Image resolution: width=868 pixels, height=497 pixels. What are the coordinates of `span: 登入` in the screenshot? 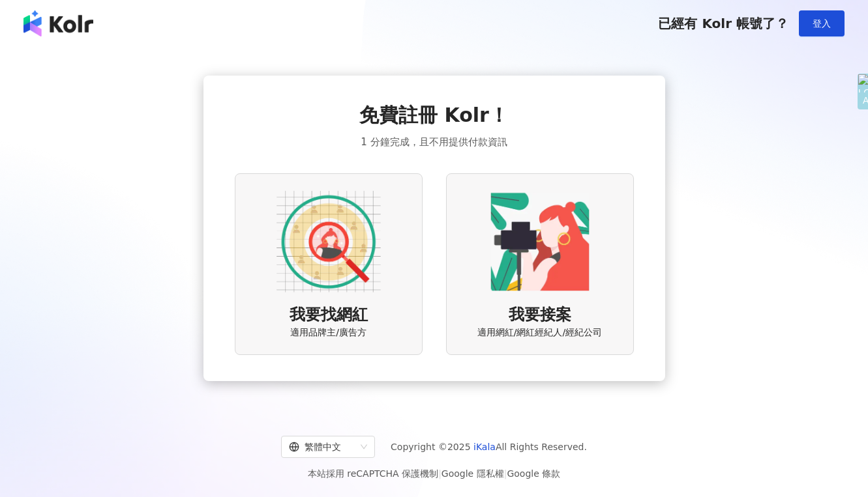 It's located at (821, 24).